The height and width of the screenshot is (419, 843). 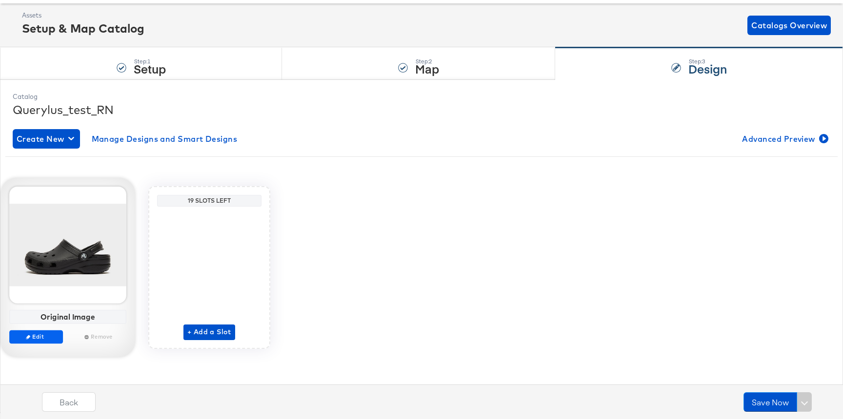 What do you see at coordinates (164, 139) in the screenshot?
I see `button: Manage Designs and Smart Designs` at bounding box center [164, 139].